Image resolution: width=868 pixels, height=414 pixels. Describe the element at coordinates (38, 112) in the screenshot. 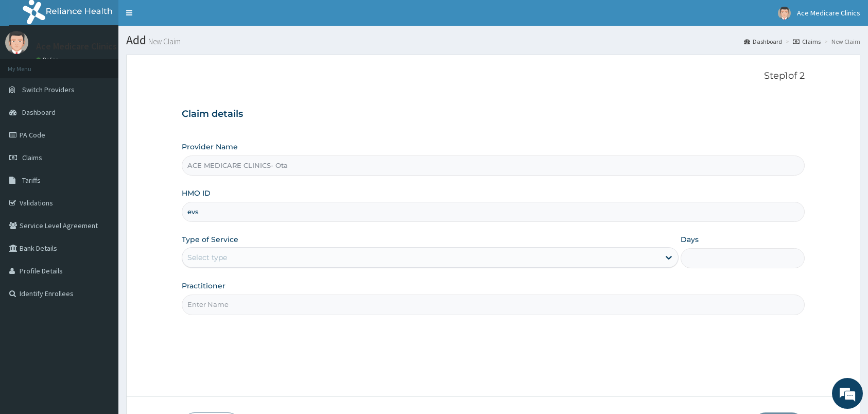

I see `span: Dashboard` at that location.